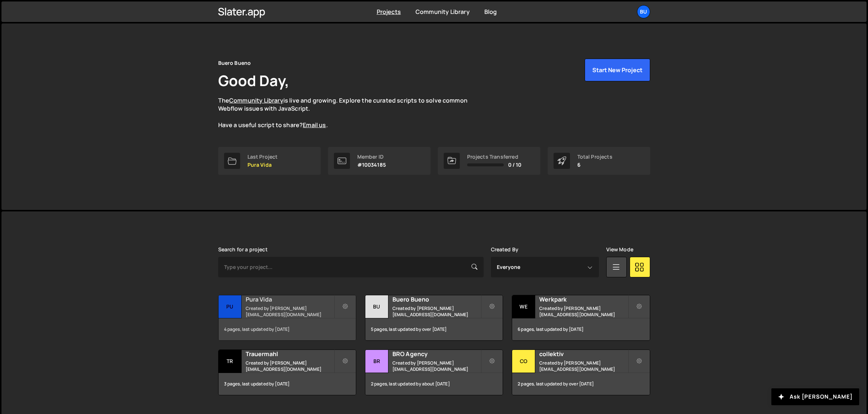  Describe the element at coordinates (230, 362) in the screenshot. I see `div: Tr` at that location.